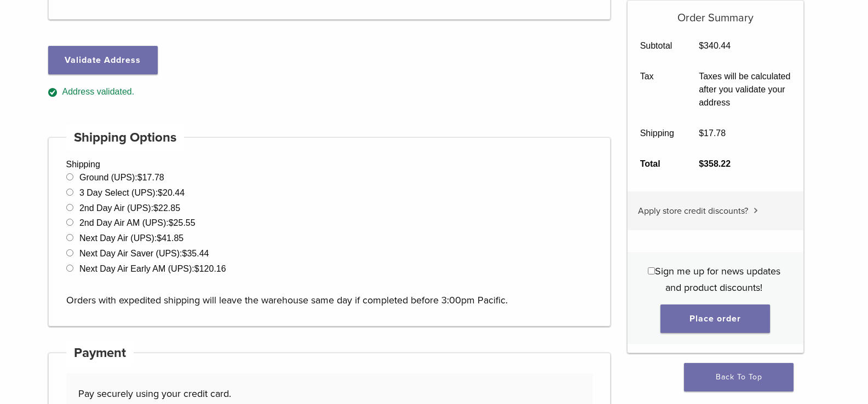 The height and width of the screenshot is (404, 868). I want to click on label: Next Day Air (UPS):, so click(131, 238).